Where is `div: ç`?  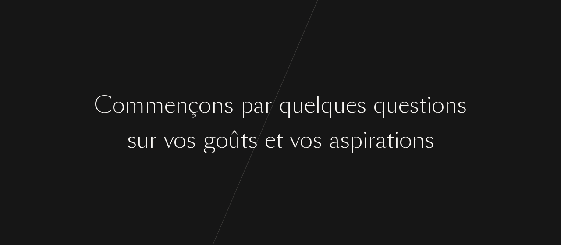 div: ç is located at coordinates (193, 105).